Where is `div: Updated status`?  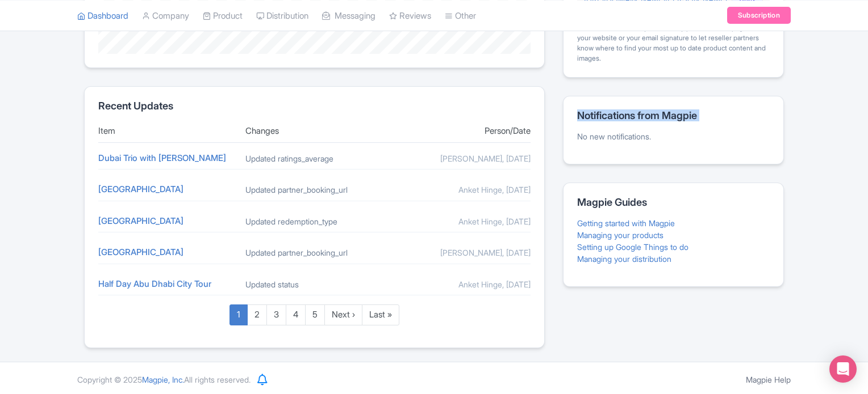
div: Updated status is located at coordinates (314, 284).